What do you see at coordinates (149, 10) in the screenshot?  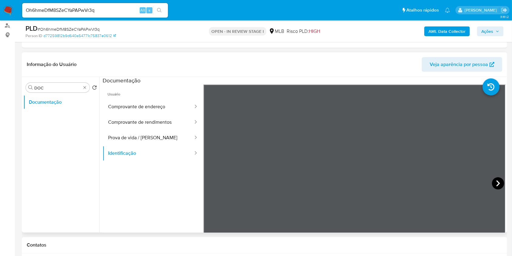 I see `span: s` at bounding box center [149, 10].